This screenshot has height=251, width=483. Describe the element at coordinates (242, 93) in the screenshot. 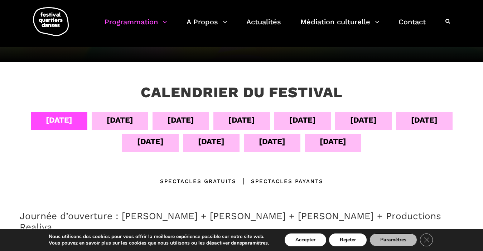

I see `h3: Calendrier du festival` at that location.